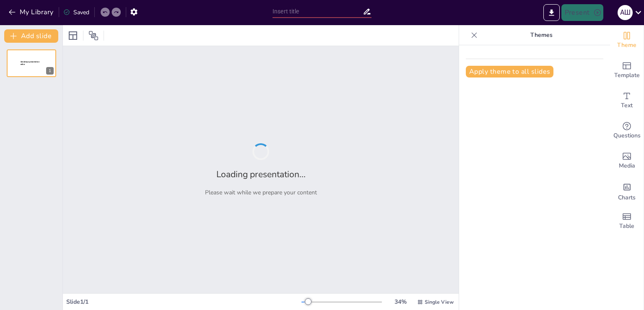  I want to click on span: Template, so click(627, 75).